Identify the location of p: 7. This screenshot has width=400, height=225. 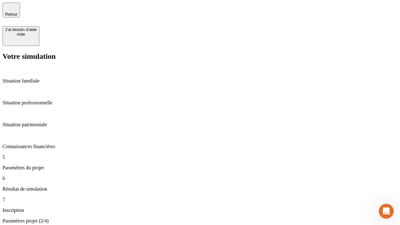
(200, 200).